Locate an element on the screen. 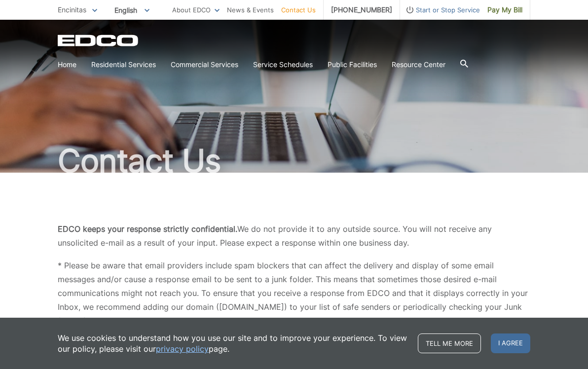 The image size is (588, 369). p: We use cookies to understand how you use our site and to improve your experience. To view our pol... is located at coordinates (233, 343).